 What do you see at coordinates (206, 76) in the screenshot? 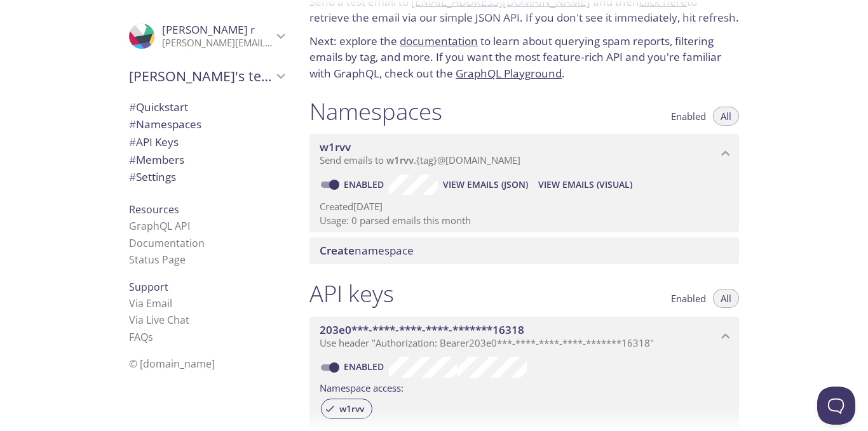
I see `div: Mayank's team` at bounding box center [206, 76].